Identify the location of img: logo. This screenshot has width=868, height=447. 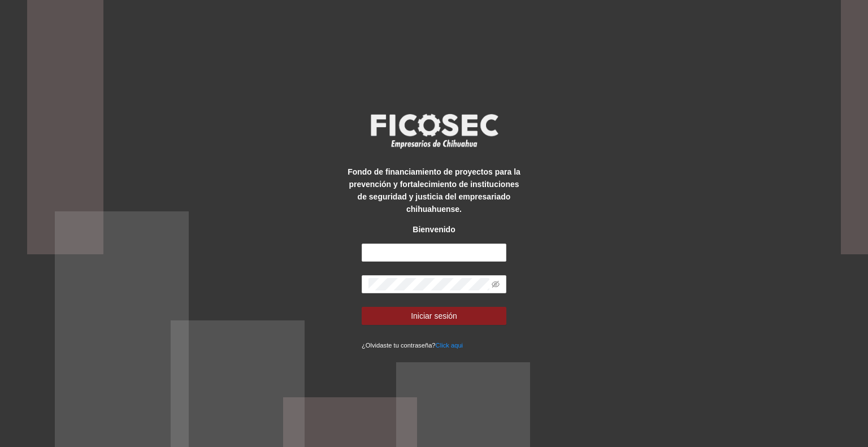
(434, 131).